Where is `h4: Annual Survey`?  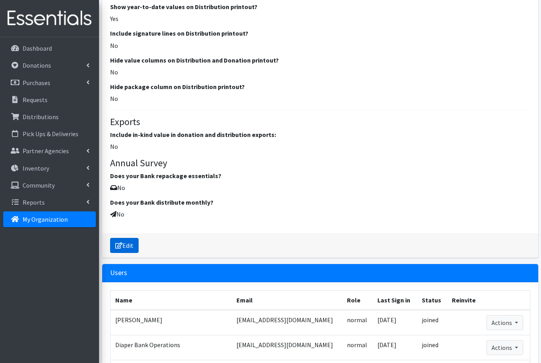 h4: Annual Survey is located at coordinates (320, 163).